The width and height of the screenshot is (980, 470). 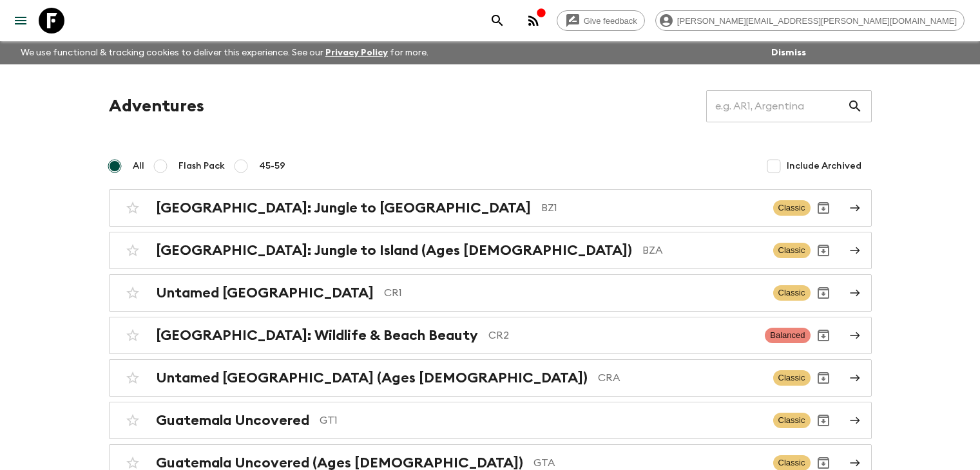 I want to click on button: Dismiss, so click(x=789, y=53).